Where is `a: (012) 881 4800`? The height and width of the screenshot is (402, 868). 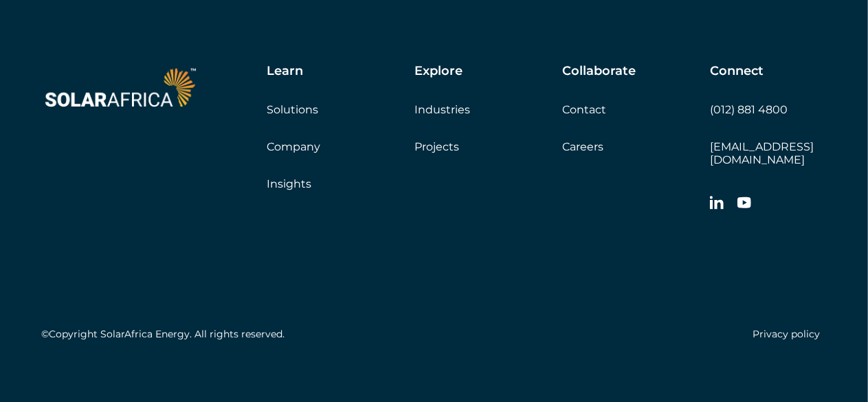 a: (012) 881 4800 is located at coordinates (748, 109).